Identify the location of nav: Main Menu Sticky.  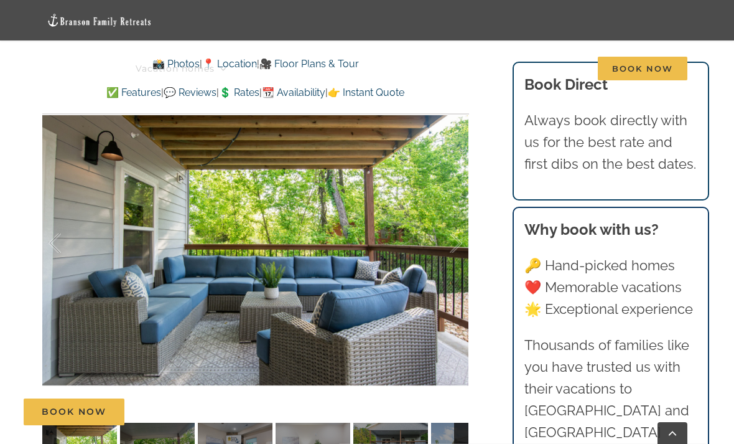
(411, 68).